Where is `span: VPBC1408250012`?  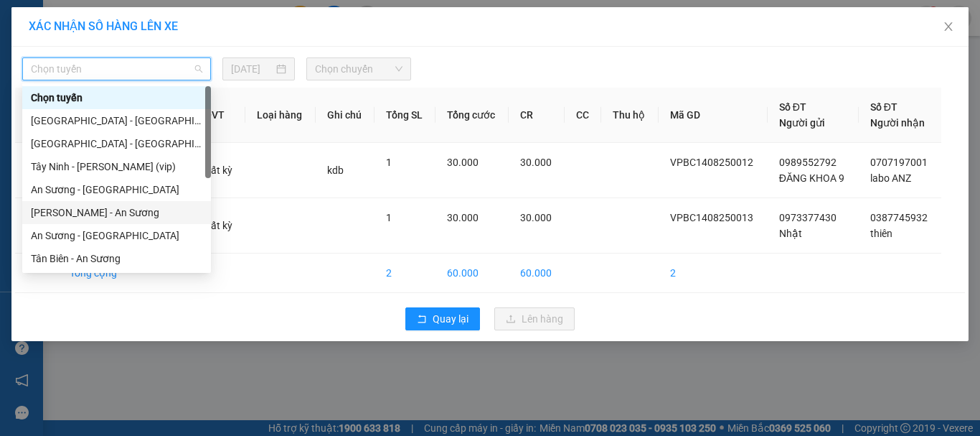 span: VPBC1408250012 is located at coordinates (712, 163).